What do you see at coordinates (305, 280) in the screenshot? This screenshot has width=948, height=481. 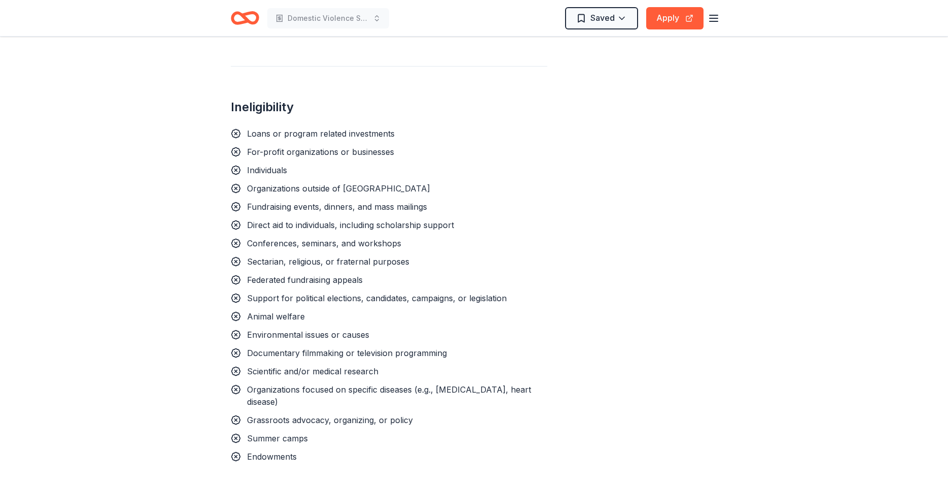 I see `span: Federated fundraising appeals` at bounding box center [305, 280].